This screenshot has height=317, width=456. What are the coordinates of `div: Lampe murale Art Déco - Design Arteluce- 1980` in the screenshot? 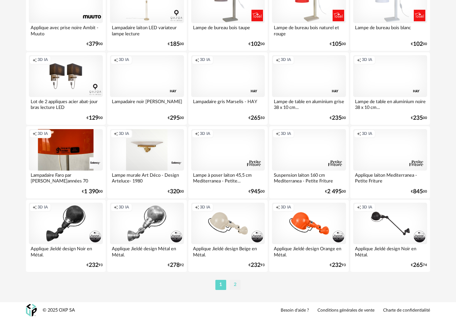 It's located at (147, 178).